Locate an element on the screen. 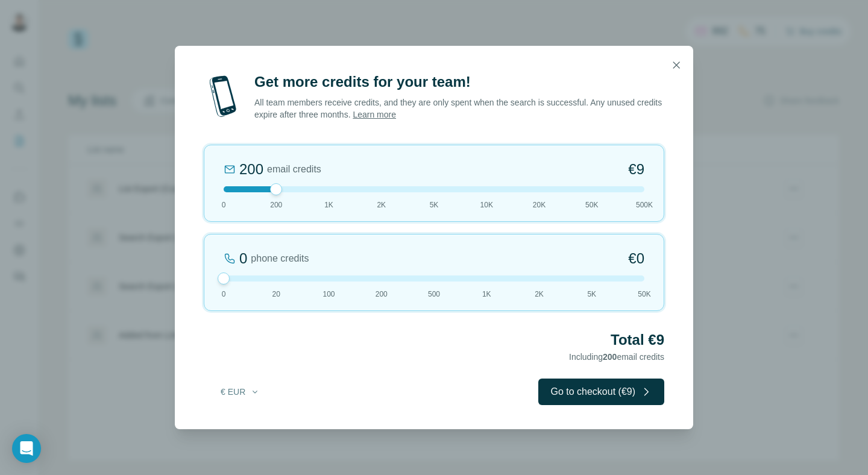  span: 500 is located at coordinates (434, 294).